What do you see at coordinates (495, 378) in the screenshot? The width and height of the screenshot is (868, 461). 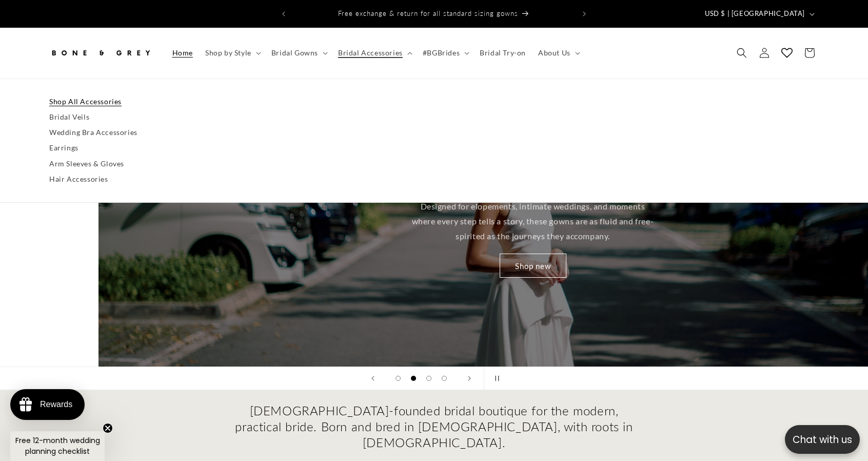 I see `button: Pause slideshow` at bounding box center [495, 378].